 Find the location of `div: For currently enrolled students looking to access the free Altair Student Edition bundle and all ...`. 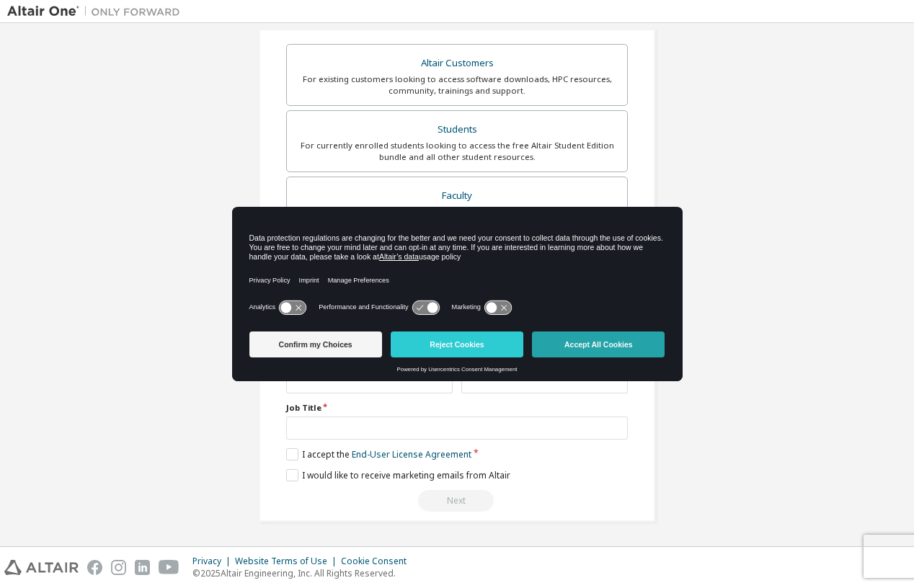

div: For currently enrolled students looking to access the free Altair Student Edition bundle and all ... is located at coordinates (457, 151).